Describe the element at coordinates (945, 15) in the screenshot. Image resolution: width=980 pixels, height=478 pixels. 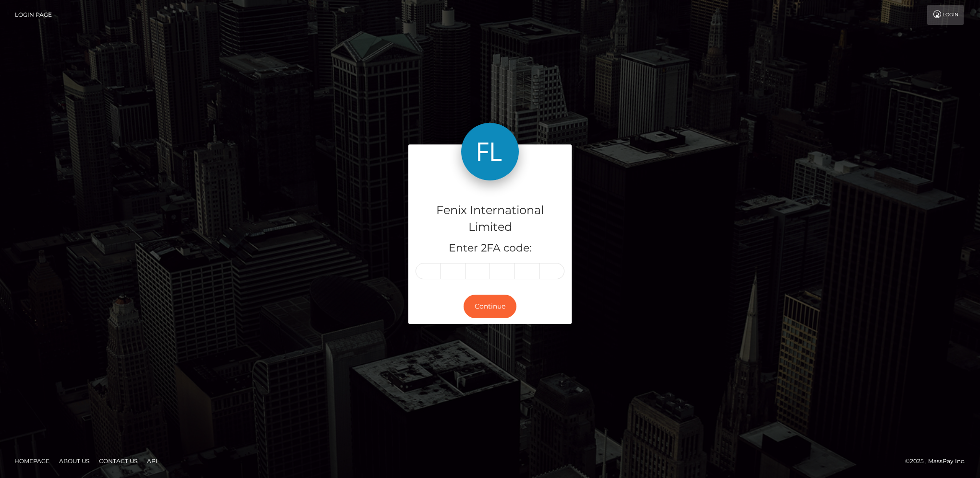
I see `a: Login` at that location.